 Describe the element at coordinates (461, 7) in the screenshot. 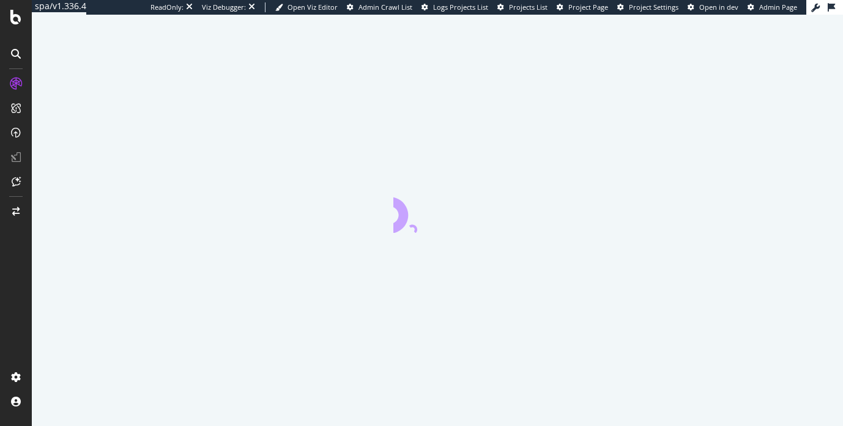

I see `span: Logs Projects List` at that location.